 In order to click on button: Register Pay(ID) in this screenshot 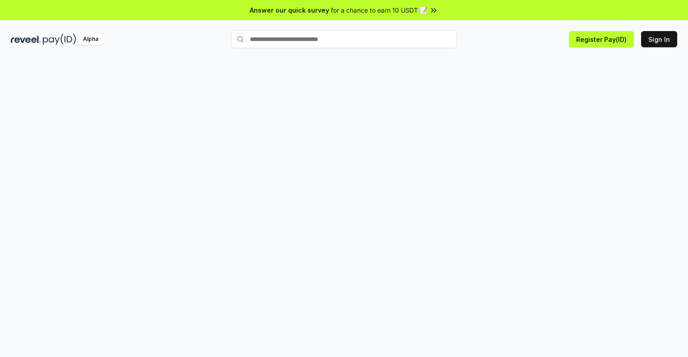, I will do `click(601, 39)`.